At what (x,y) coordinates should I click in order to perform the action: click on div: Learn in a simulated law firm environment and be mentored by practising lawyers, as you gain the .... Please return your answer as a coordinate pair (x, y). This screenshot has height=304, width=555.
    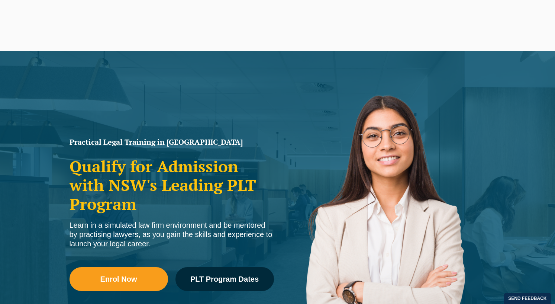
    Looking at the image, I should click on (172, 234).